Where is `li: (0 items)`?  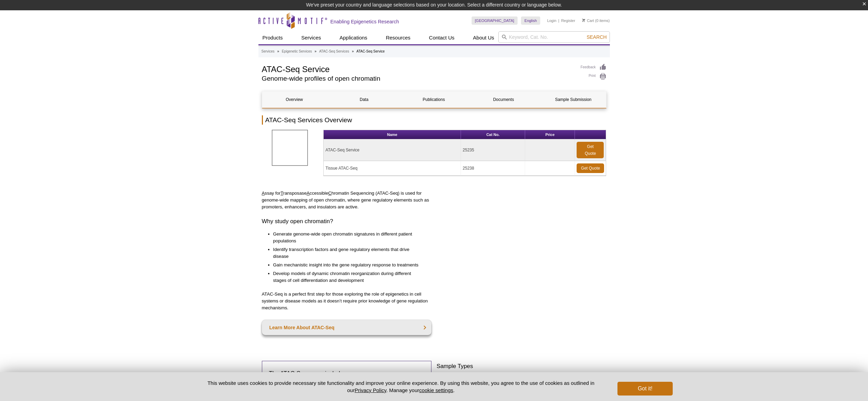
li: (0 items) is located at coordinates (596, 20).